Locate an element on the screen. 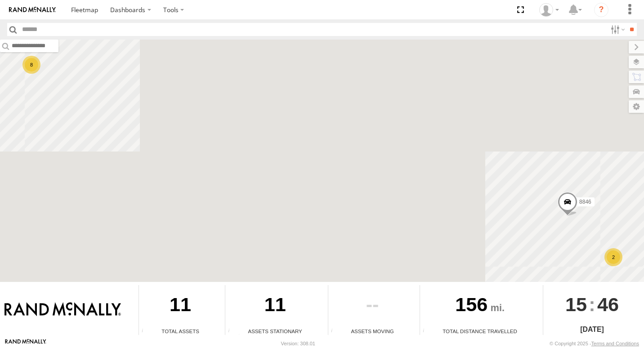  div: 2 is located at coordinates (613, 257).